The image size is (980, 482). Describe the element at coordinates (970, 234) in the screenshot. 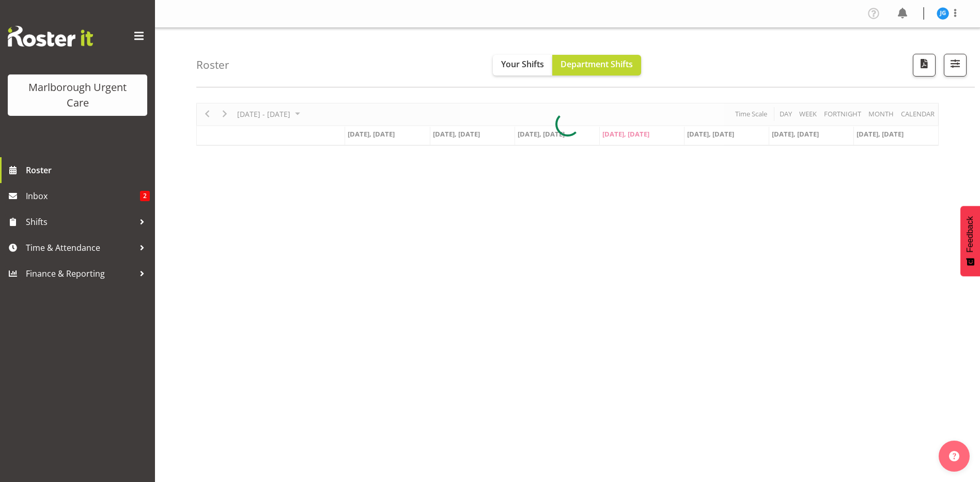

I see `span: Feedback` at that location.